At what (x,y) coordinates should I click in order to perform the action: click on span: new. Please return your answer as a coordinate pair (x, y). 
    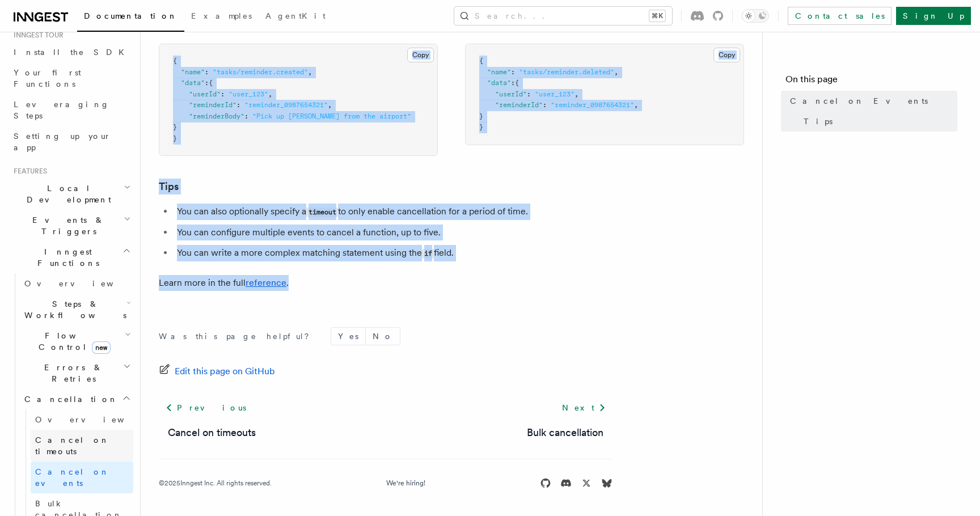
    Looking at the image, I should click on (101, 348).